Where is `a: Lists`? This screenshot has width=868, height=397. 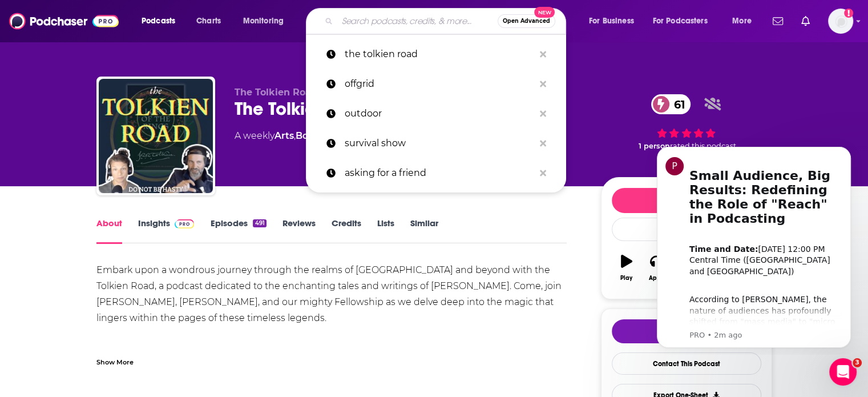 a: Lists is located at coordinates (386, 231).